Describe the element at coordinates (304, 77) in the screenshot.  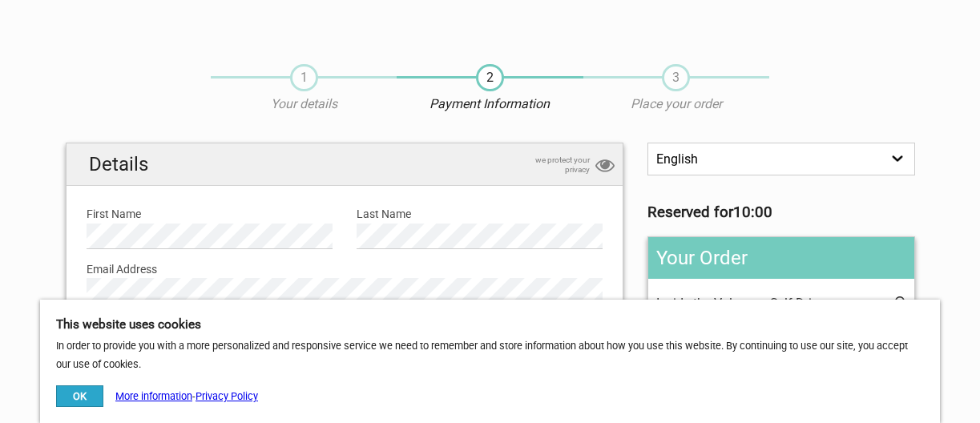
I see `span: 1` at that location.